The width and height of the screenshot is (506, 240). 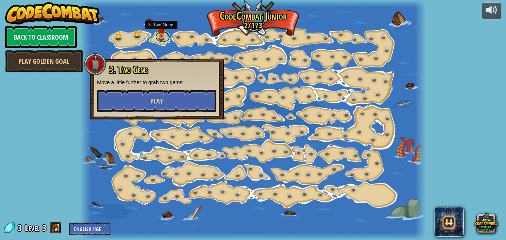 What do you see at coordinates (492, 11) in the screenshot?
I see `button: Adjust volume` at bounding box center [492, 11].